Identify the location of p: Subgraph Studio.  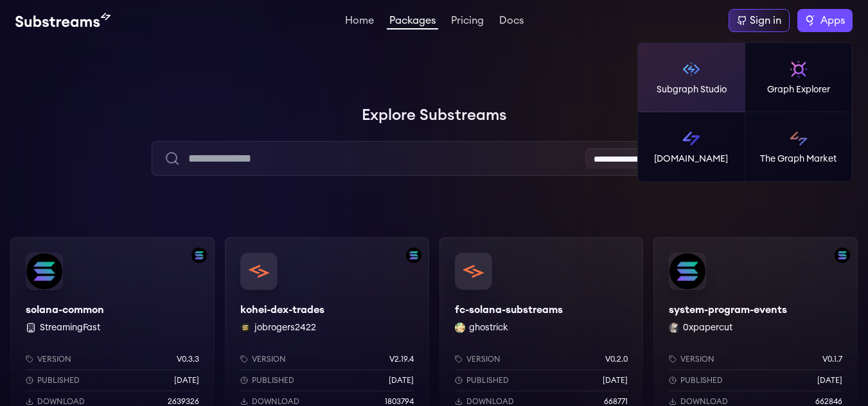
(691, 90).